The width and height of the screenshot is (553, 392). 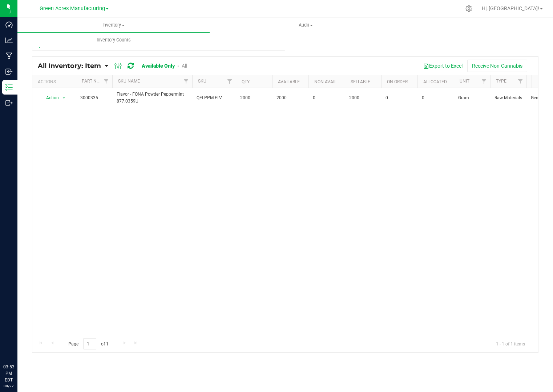 I want to click on span: Inventory Counts, so click(x=114, y=40).